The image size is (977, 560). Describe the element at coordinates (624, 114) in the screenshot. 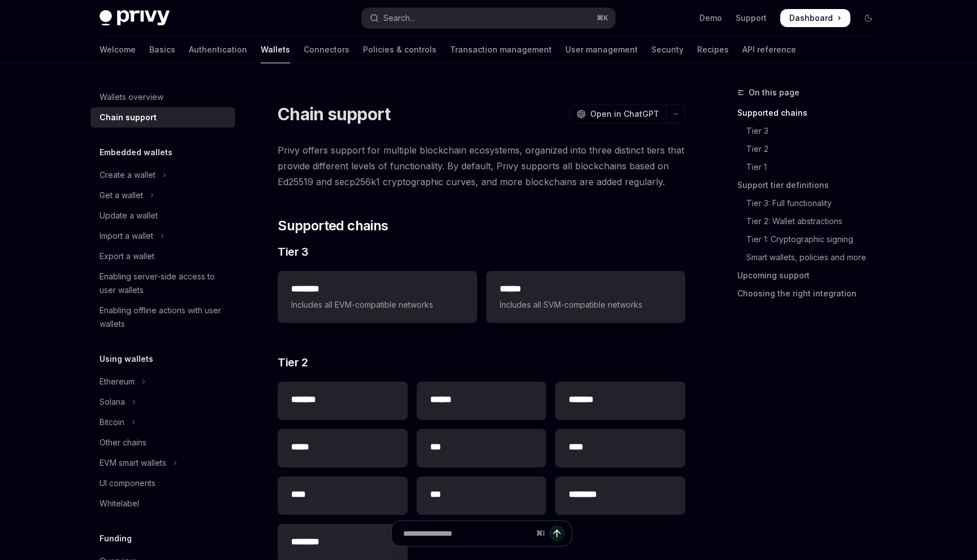

I see `span: Open in ChatGPT` at that location.